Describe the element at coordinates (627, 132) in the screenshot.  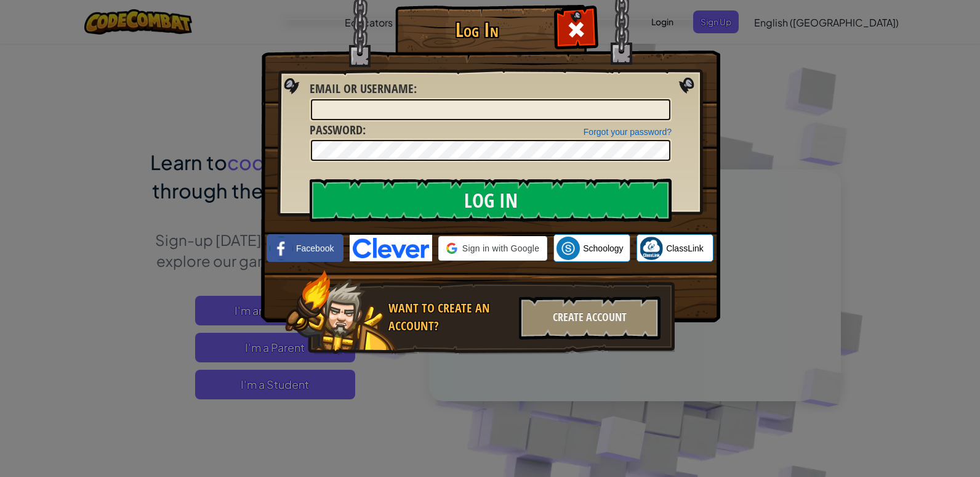
I see `a: Forgot your password?` at that location.